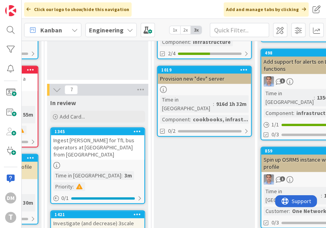 This screenshot has height=228, width=326. What do you see at coordinates (128, 176) in the screenshot?
I see `div: 3m` at bounding box center [128, 176].